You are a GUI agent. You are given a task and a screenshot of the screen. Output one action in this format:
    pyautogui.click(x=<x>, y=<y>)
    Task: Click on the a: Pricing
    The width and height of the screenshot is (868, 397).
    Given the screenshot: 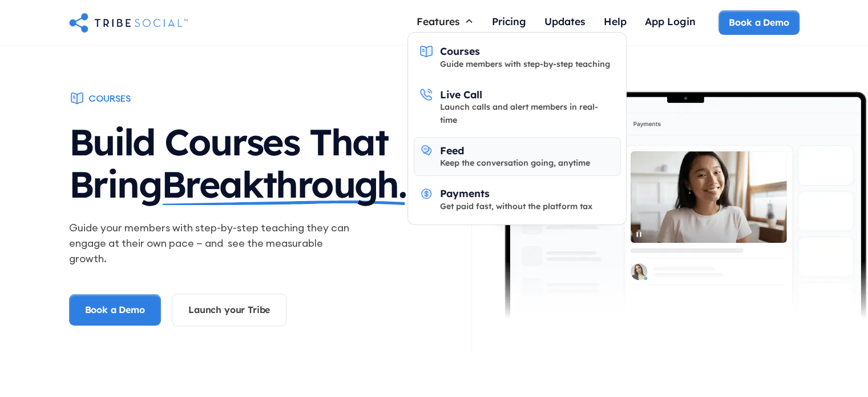 What is the action you would take?
    pyautogui.click(x=509, y=22)
    